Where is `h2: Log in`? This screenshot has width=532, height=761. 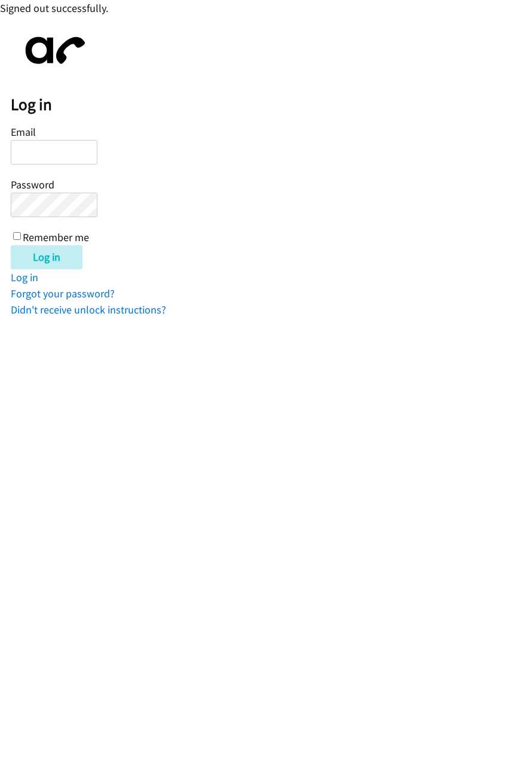
h2: Log in is located at coordinates (272, 105).